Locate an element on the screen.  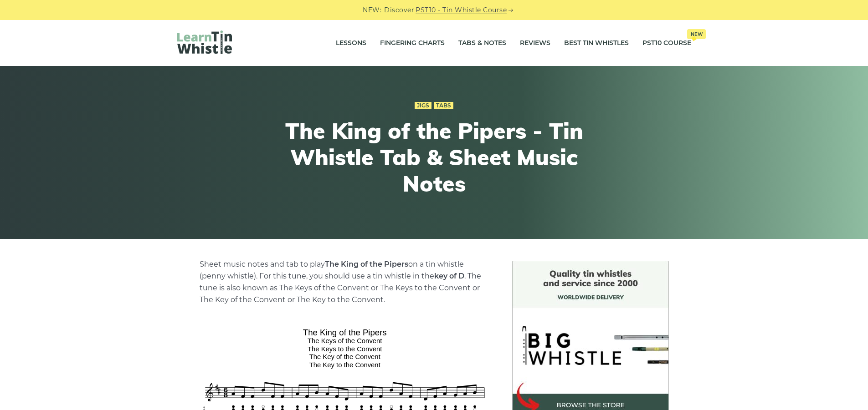
img: LearnTinWhistle.com is located at coordinates (205, 42).